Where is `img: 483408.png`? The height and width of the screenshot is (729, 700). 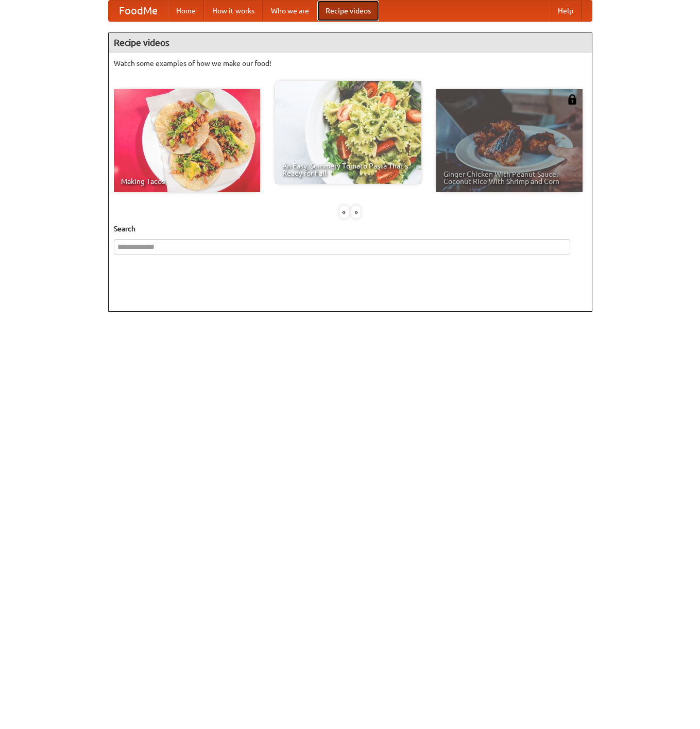 img: 483408.png is located at coordinates (572, 99).